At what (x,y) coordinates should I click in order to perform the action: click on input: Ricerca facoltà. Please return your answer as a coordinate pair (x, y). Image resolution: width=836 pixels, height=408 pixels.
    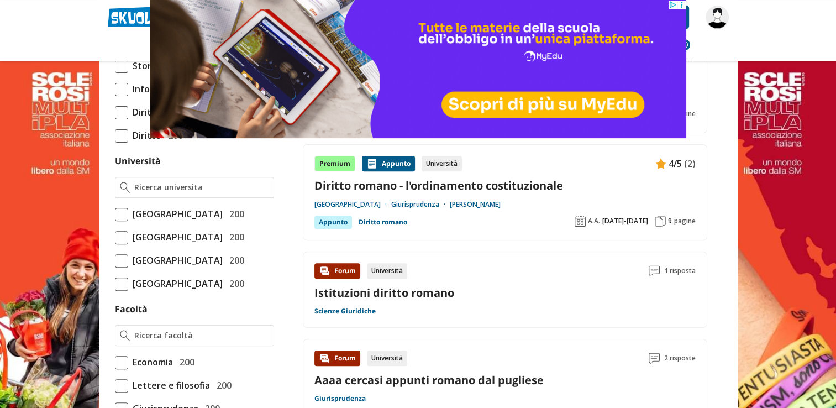
    Looking at the image, I should click on (201, 336).